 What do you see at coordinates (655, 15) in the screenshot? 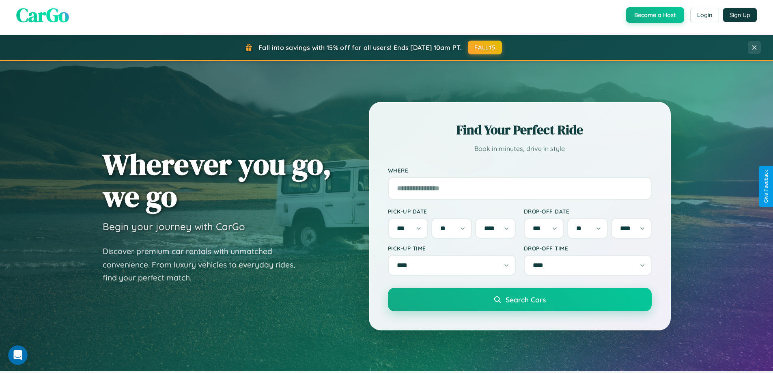
I see `button: Become a Host` at bounding box center [655, 15].